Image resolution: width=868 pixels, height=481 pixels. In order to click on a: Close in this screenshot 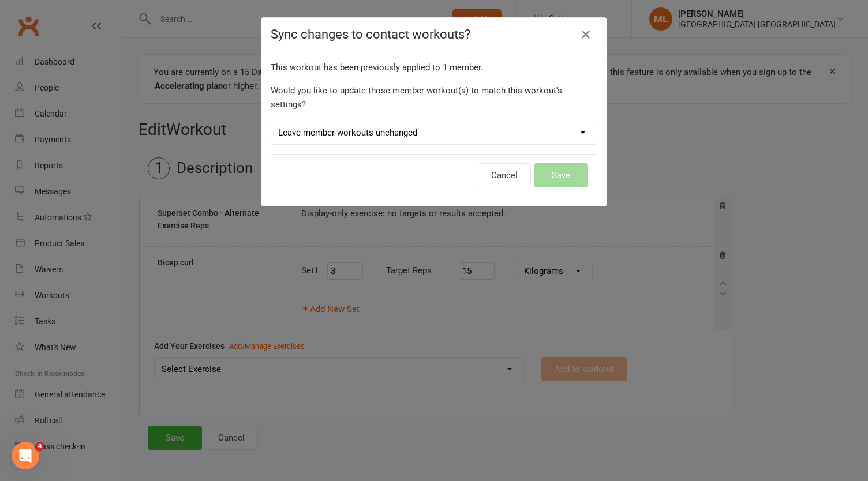, I will do `click(586, 35)`.